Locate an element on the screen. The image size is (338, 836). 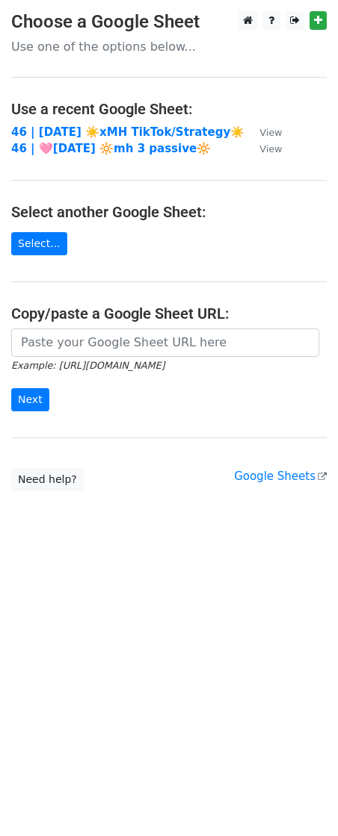
input: Next is located at coordinates (30, 399).